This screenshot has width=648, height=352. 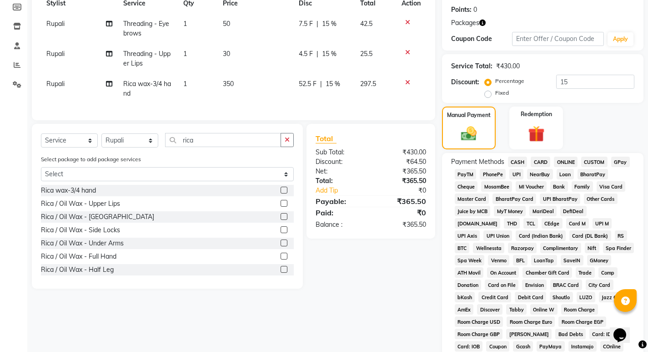 I want to click on div: ₹430.00, so click(x=402, y=152).